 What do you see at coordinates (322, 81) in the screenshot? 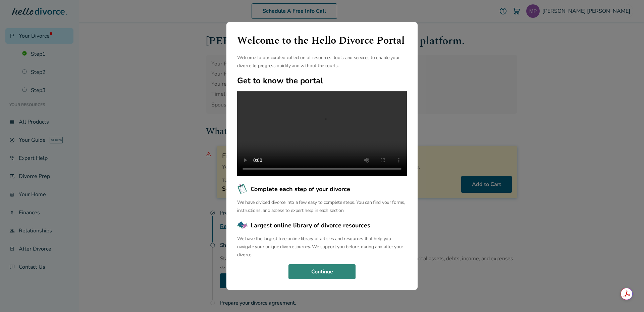
I see `h2: Get to know the portal` at bounding box center [322, 81].